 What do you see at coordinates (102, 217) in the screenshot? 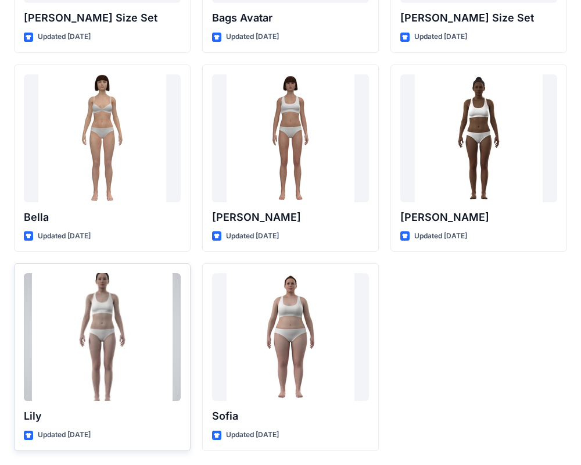
I see `p: Bella` at bounding box center [102, 217].